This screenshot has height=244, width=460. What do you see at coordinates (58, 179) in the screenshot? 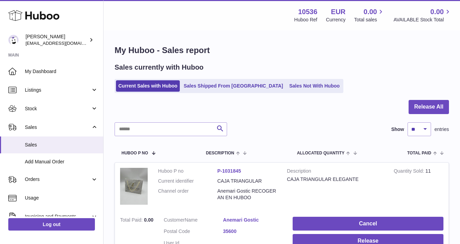
I see `span: Orders` at bounding box center [58, 179].